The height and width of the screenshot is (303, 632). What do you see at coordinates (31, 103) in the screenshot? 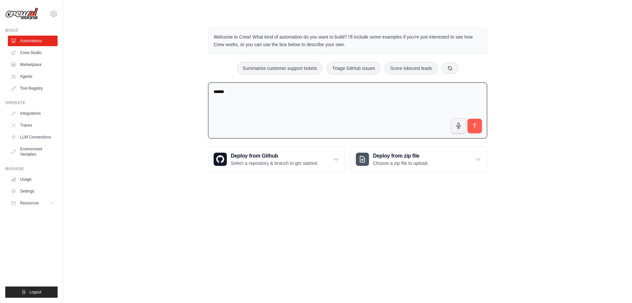
I see `div: Operate` at bounding box center [31, 103].